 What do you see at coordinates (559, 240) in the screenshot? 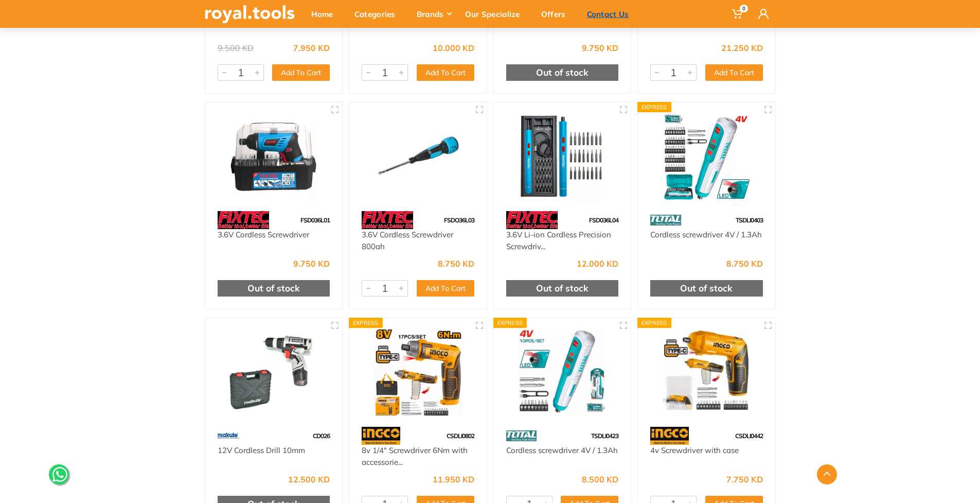
I see `a: 3.6V Li-ion Cordless Precision Screwdriv...` at bounding box center [559, 240].